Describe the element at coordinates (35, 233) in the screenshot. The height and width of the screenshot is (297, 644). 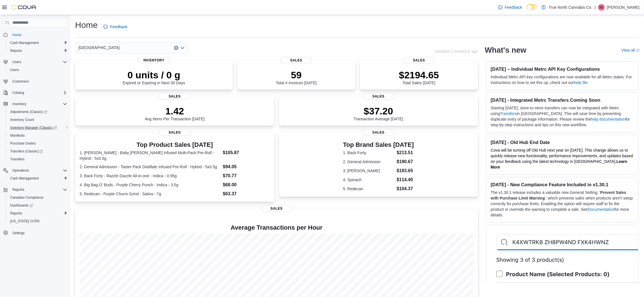
I see `button: Settings` at that location.